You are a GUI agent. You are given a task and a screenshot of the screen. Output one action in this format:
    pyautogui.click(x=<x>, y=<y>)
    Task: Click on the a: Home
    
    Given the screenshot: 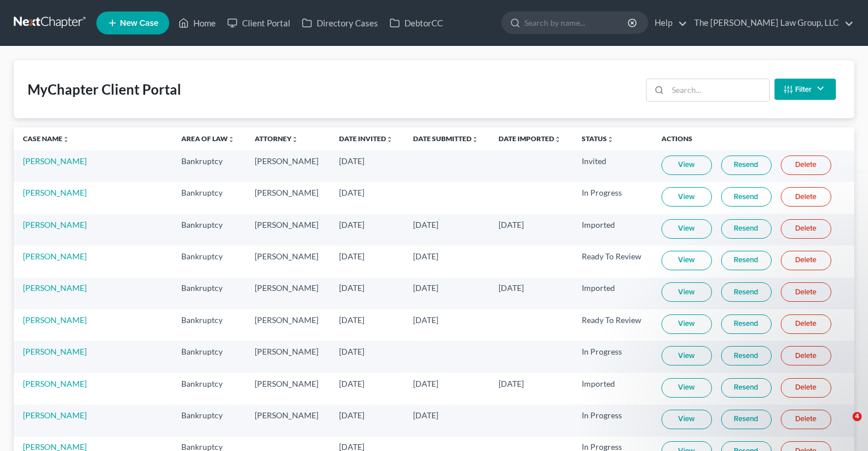 What is the action you would take?
    pyautogui.click(x=197, y=23)
    